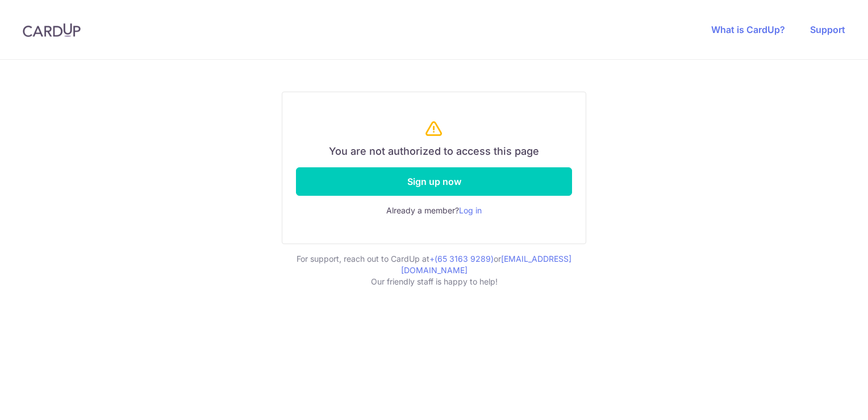  I want to click on p: For support, reach out to CardUp at or, so click(434, 265).